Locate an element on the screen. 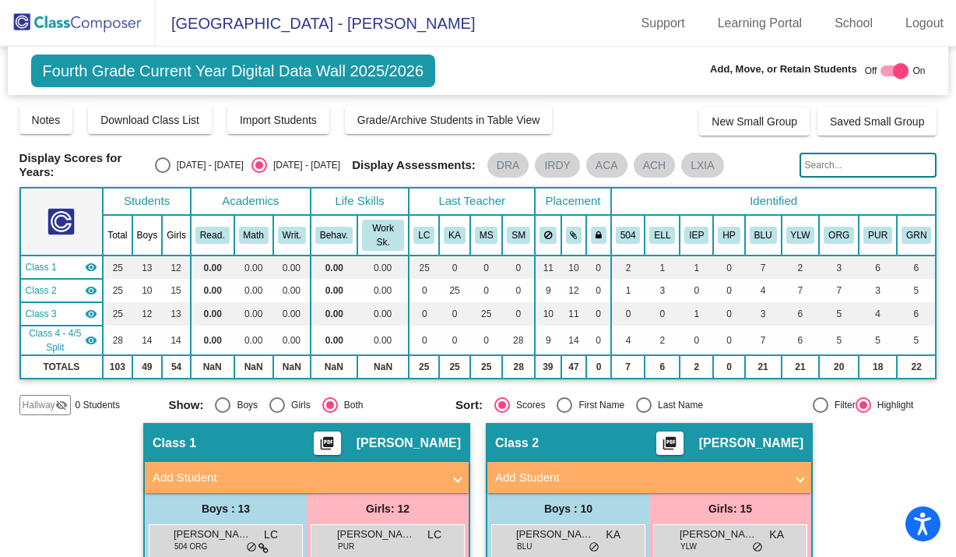 This screenshot has width=956, height=557. td: Shelly Maselli - No Class Name is located at coordinates (61, 340).